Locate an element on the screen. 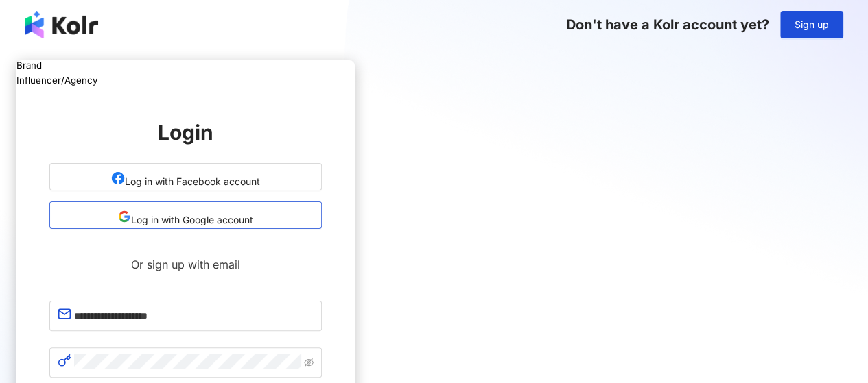 The width and height of the screenshot is (868, 383). span: eye-invisible is located at coordinates (309, 363).